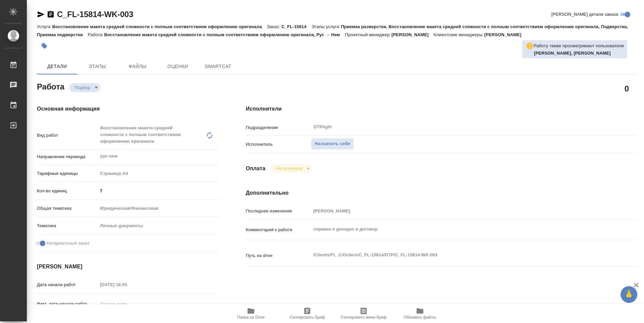 The image size is (644, 323). Describe the element at coordinates (251, 314) in the screenshot. I see `button: Папка на Drive` at that location.